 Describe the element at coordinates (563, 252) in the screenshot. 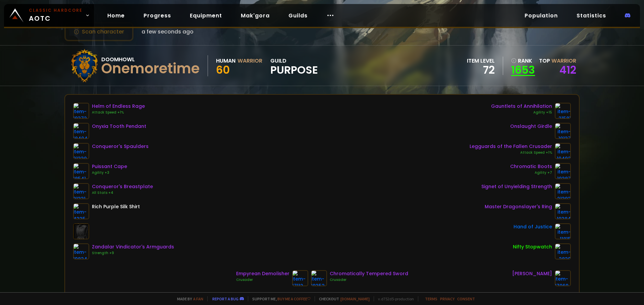

I see `img: item-2820` at that location.